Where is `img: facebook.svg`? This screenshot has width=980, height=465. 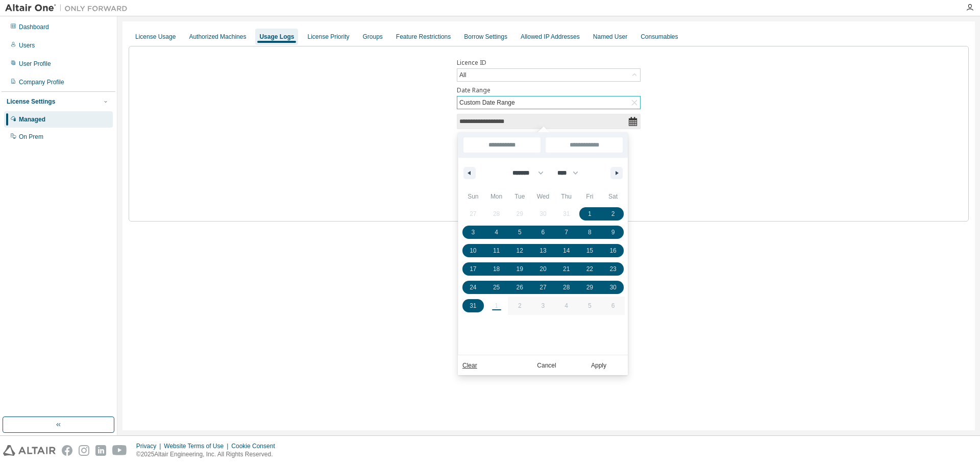 img: facebook.svg is located at coordinates (67, 450).